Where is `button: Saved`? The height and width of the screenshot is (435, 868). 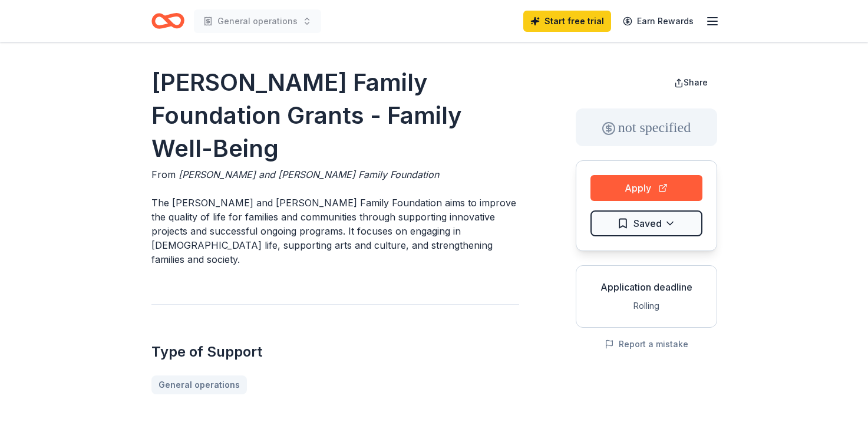 button: Saved is located at coordinates (647, 223).